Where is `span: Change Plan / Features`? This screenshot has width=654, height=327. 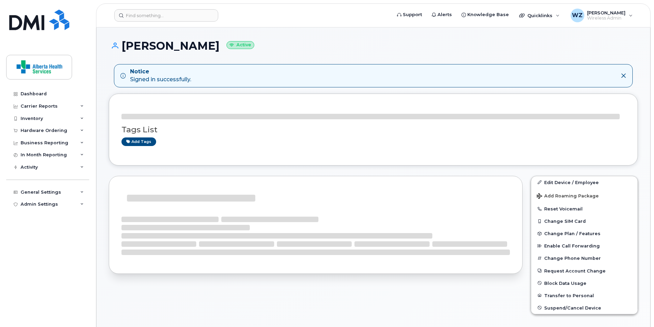 span: Change Plan / Features is located at coordinates (572, 234).